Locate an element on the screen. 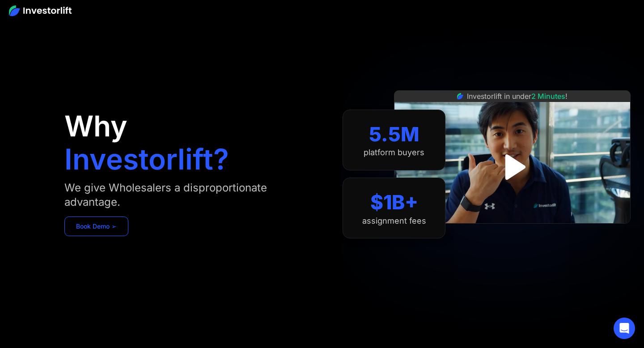 The image size is (644, 348). div: platform buyers is located at coordinates (394, 153).